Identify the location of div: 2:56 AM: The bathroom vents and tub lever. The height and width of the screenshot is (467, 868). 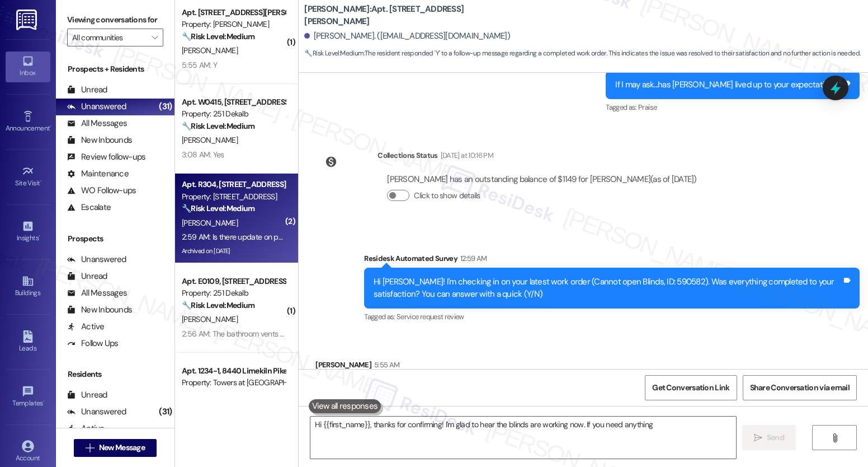
(252, 333).